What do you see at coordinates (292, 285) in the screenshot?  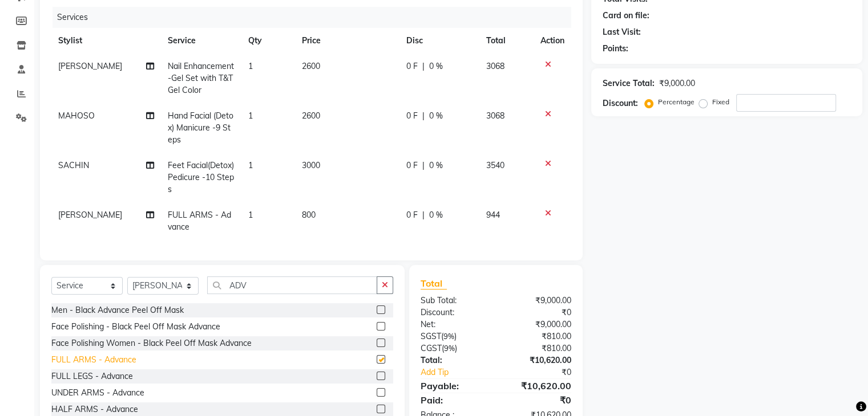 I see `input: Search or Scan` at bounding box center [292, 285].